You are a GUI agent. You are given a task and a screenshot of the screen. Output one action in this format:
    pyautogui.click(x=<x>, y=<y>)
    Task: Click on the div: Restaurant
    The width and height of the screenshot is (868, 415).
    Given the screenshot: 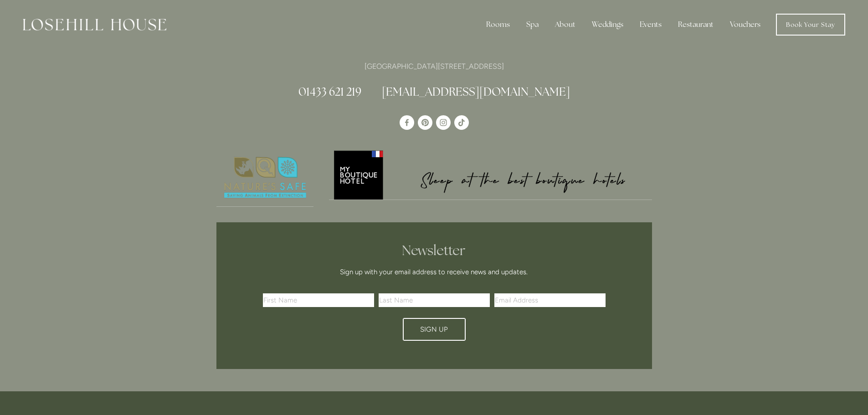 What is the action you would take?
    pyautogui.click(x=696, y=25)
    